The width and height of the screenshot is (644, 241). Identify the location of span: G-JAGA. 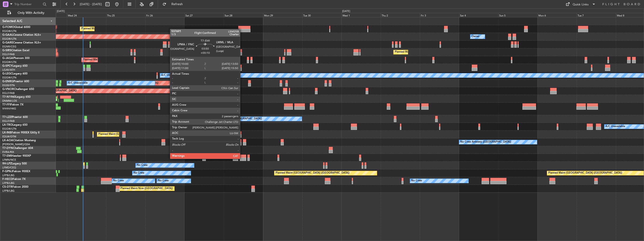
(8, 58).